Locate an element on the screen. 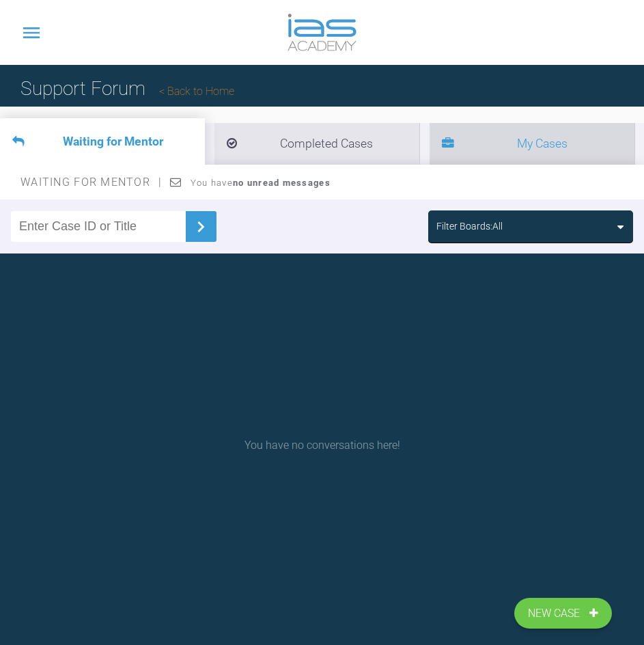  a: Back to Home is located at coordinates (197, 91).